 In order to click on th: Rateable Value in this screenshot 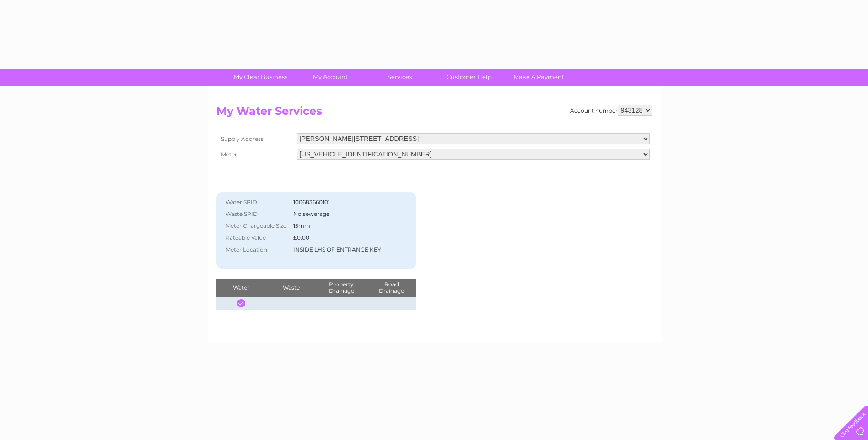, I will do `click(256, 238)`.